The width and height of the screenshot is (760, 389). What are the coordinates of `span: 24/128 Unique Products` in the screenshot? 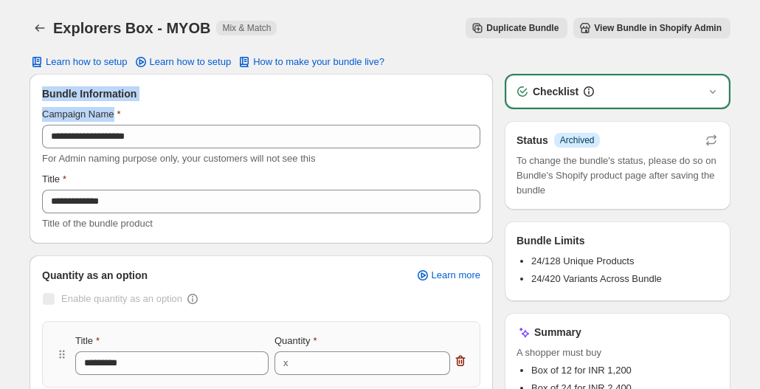 It's located at (582, 260).